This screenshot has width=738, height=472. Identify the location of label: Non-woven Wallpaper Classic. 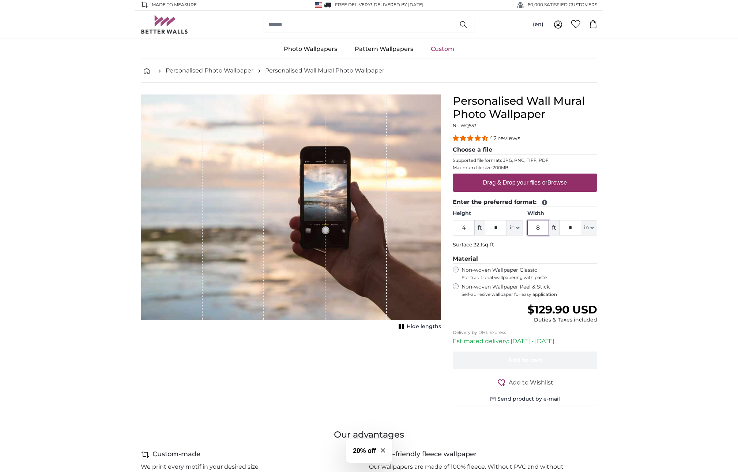
(529, 273).